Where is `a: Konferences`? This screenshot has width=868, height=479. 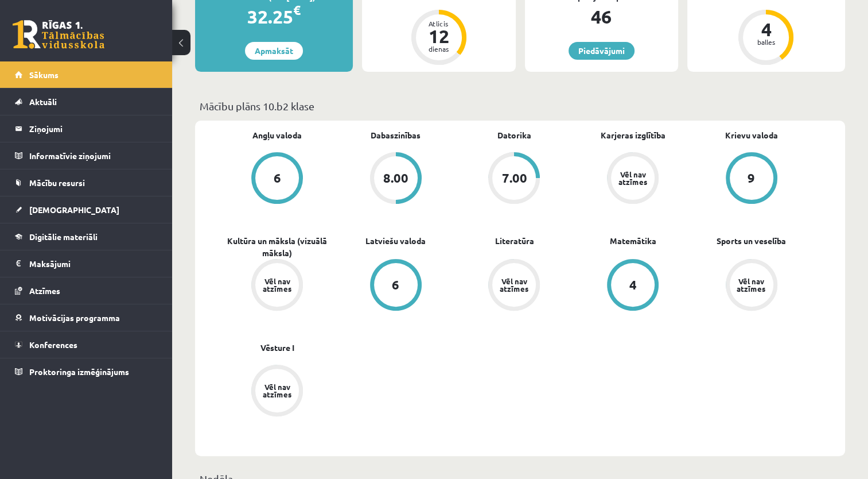
a: Konferences is located at coordinates (86, 345).